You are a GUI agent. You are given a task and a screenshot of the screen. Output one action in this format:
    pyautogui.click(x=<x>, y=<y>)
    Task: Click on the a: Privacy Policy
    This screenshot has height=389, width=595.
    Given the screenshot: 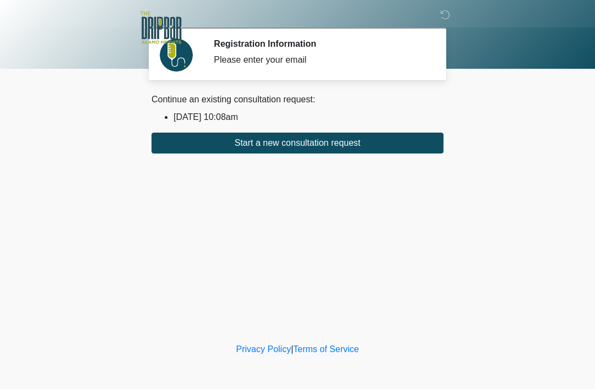 What is the action you would take?
    pyautogui.click(x=264, y=349)
    